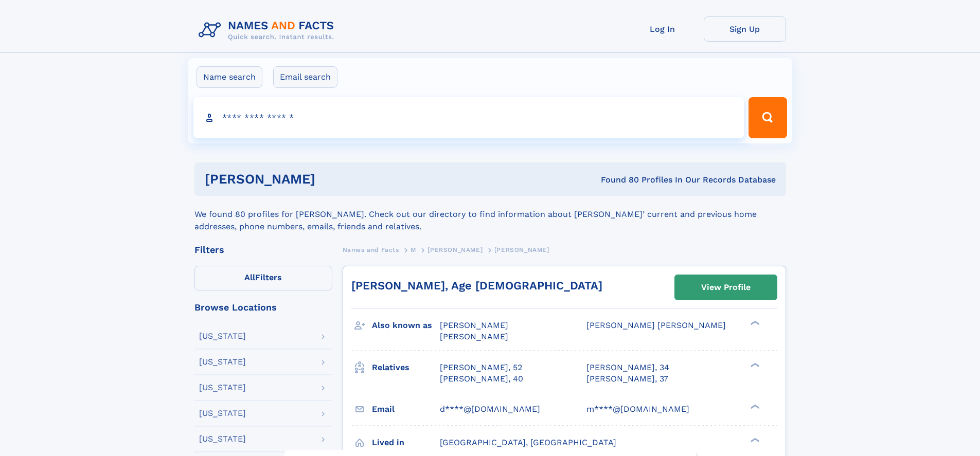 Image resolution: width=980 pixels, height=456 pixels. Describe the element at coordinates (745, 29) in the screenshot. I see `a: Sign Up` at that location.